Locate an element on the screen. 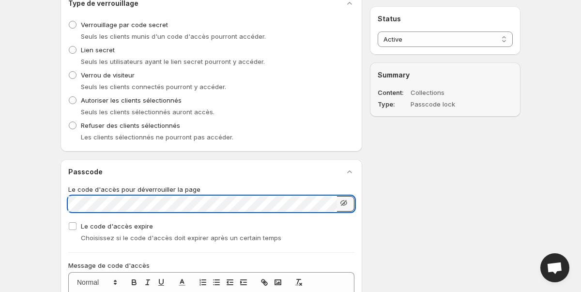 The image size is (581, 292). span: Seuls les clients connectés pourront y accéder. is located at coordinates (153, 87).